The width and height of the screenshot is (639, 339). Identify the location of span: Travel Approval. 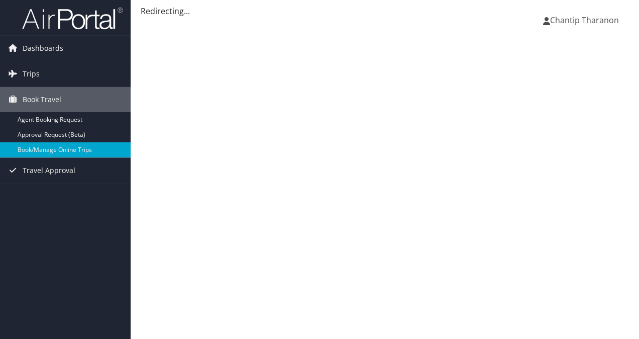
(49, 170).